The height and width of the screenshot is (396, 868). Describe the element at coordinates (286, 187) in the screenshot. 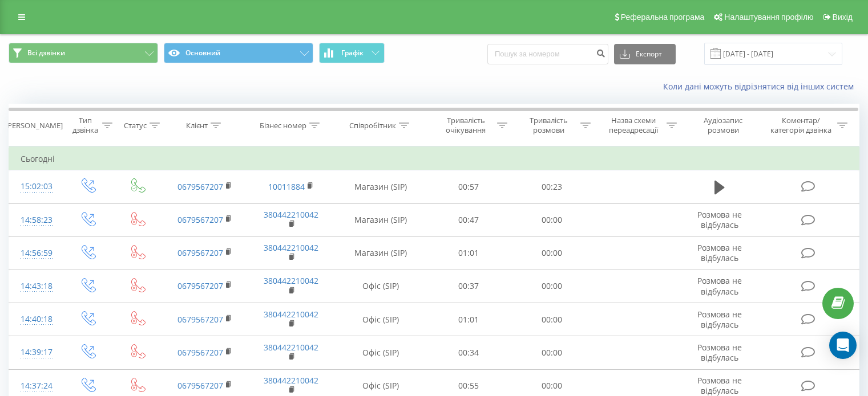

I see `a: 10011884` at that location.